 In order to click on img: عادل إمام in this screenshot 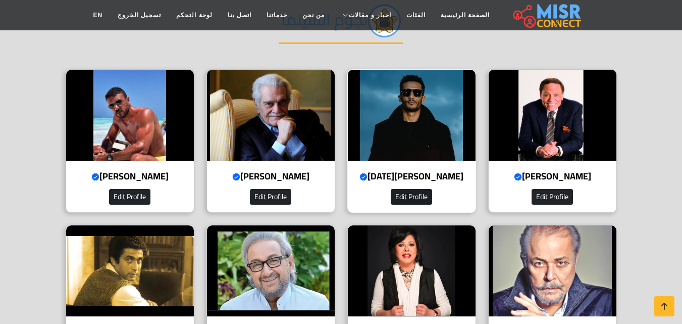, I will do `click(552, 115)`.